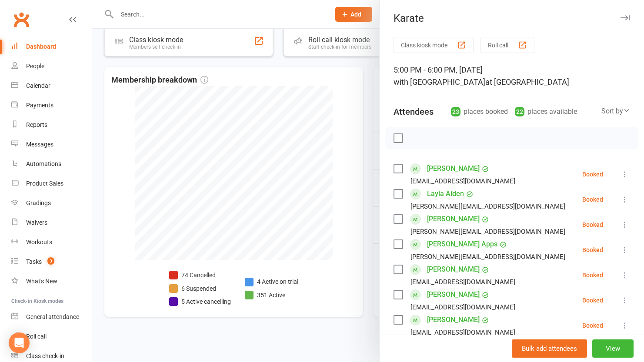 The width and height of the screenshot is (644, 362). Describe the element at coordinates (51, 317) in the screenshot. I see `a: General attendance kiosk mode` at that location.